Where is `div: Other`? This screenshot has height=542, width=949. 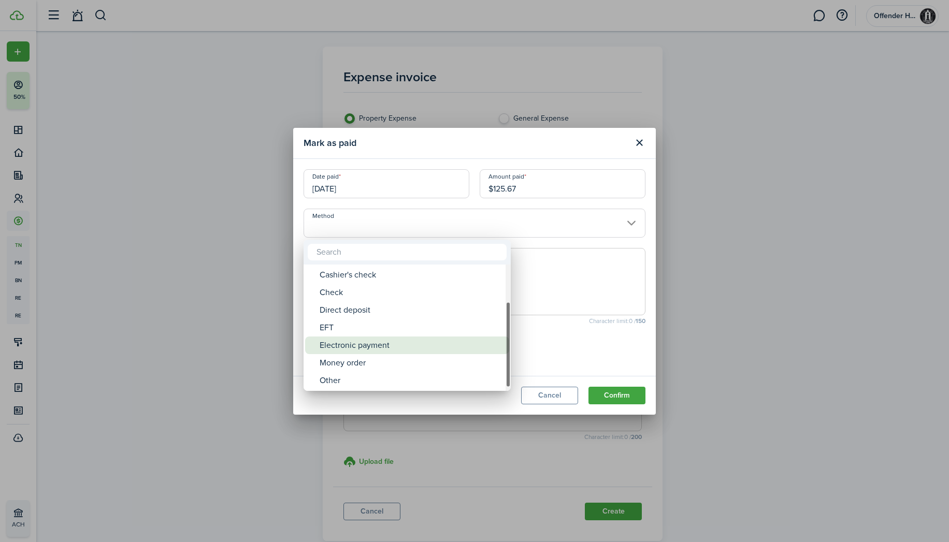 div: Other is located at coordinates (411, 381).